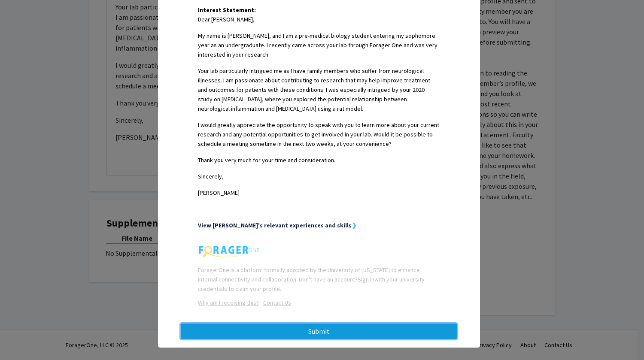 The width and height of the screenshot is (644, 360). I want to click on a: Sign in, so click(366, 279).